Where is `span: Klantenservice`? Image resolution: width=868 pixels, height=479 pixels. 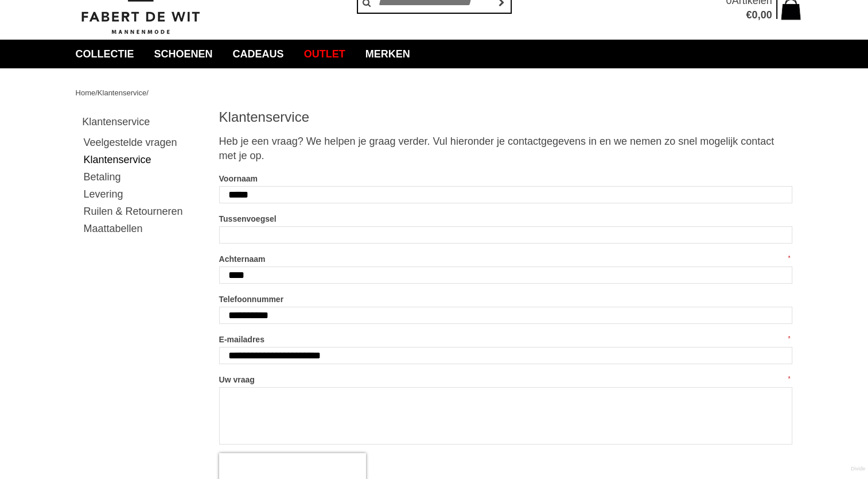 span: Klantenservice is located at coordinates (122, 92).